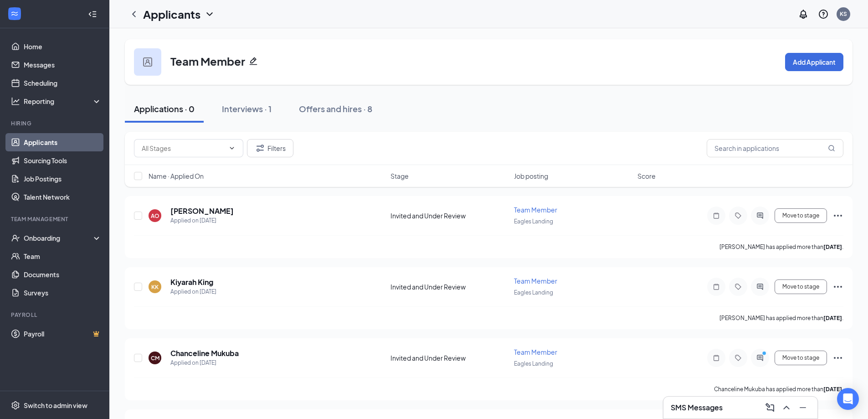  Describe the element at coordinates (63, 143) in the screenshot. I see `a: Applicants` at that location.